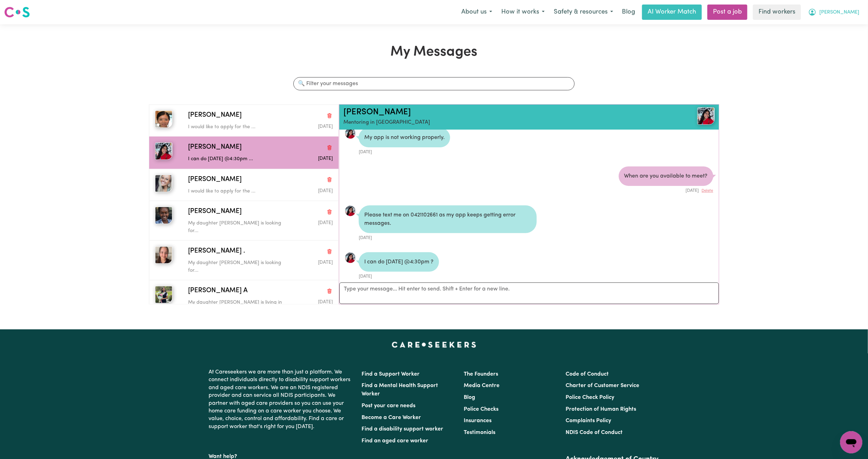  Describe the element at coordinates (389, 405) in the screenshot. I see `a: Post your care needs` at that location.